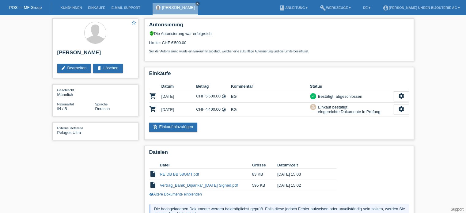 The width and height of the screenshot is (466, 213). Describe the element at coordinates (152, 33) in the screenshot. I see `i: verified_user` at that location.